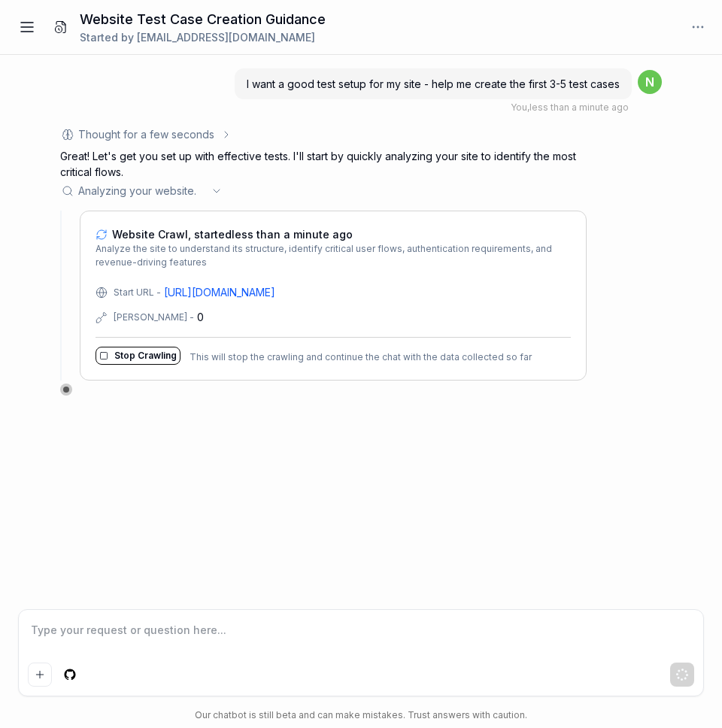 The height and width of the screenshot is (728, 722). I want to click on button: Add attachment, so click(39, 674).